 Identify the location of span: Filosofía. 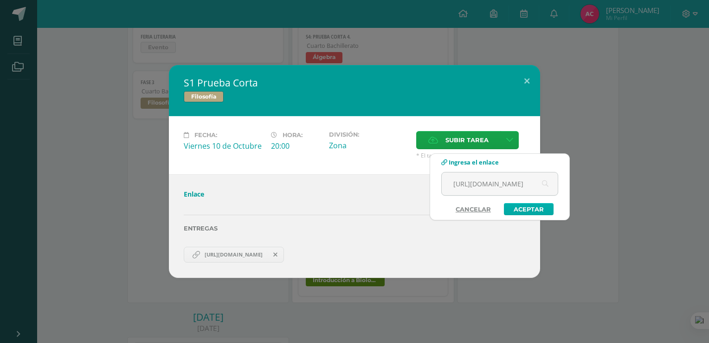
(204, 97).